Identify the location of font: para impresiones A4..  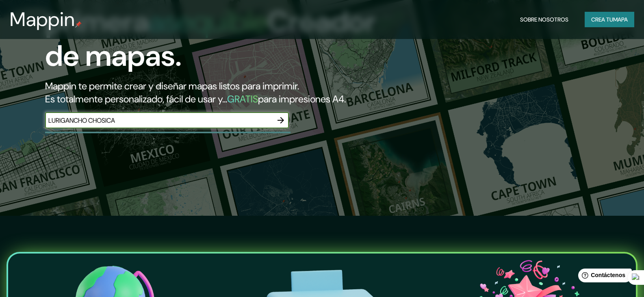
(302, 99).